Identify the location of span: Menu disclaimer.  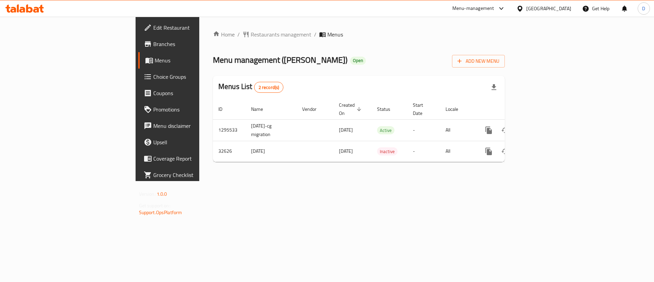
(196, 126).